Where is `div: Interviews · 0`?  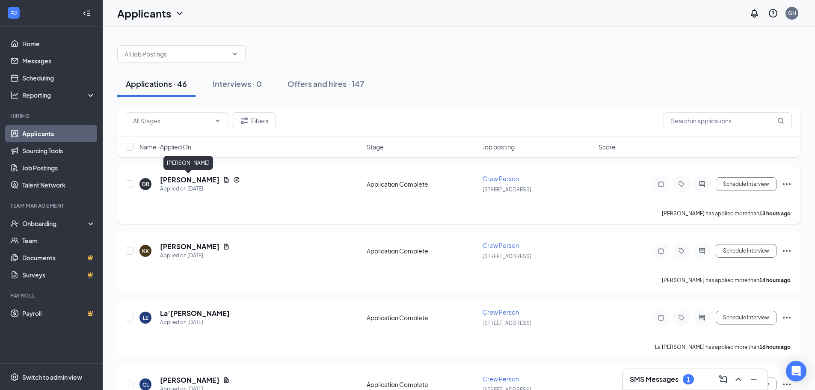
div: Interviews · 0 is located at coordinates (237, 83).